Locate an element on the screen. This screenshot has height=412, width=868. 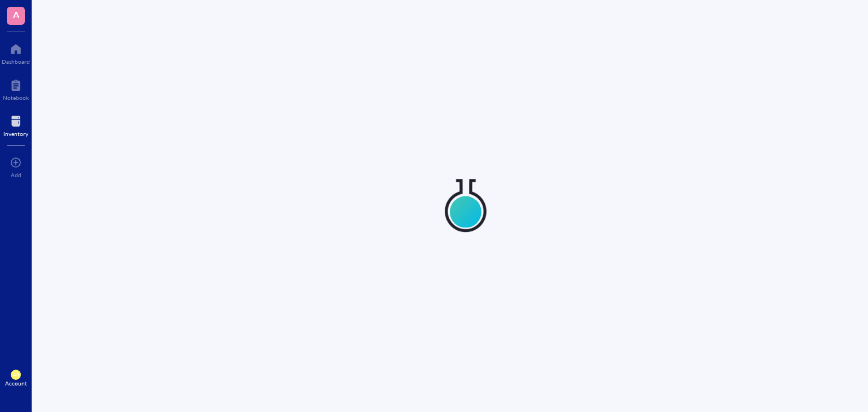
div: Add is located at coordinates (16, 175).